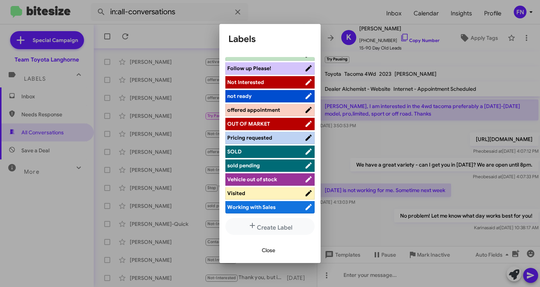 This screenshot has width=540, height=287. Describe the element at coordinates (246, 82) in the screenshot. I see `span: Not Interested` at that location.